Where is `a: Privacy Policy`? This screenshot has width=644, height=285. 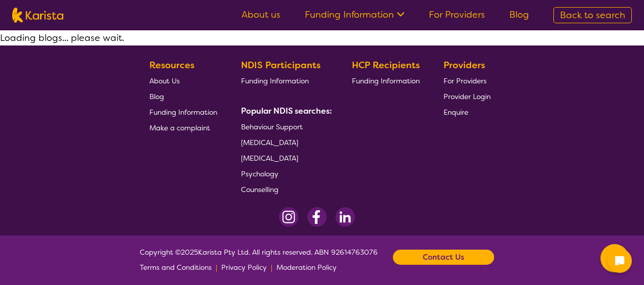
a: Privacy Policy is located at coordinates (244, 267).